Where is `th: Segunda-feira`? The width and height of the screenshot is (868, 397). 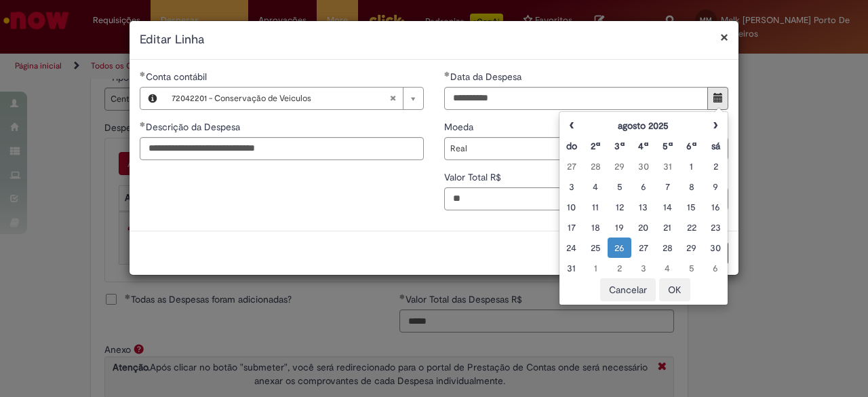
th: Segunda-feira is located at coordinates (594, 146).